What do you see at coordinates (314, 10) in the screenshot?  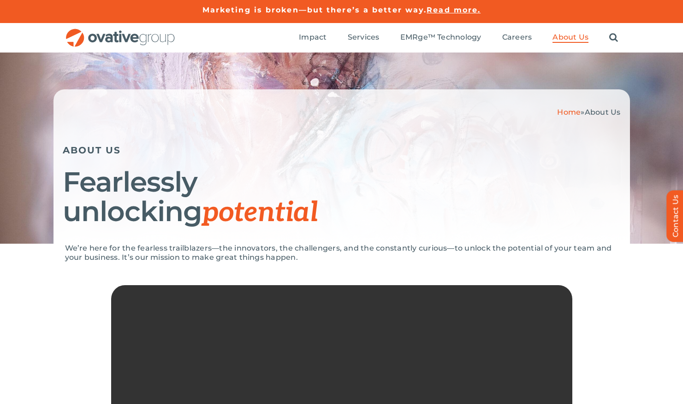 I see `a: Marketing is broken—but there’s a better way.` at bounding box center [314, 10].